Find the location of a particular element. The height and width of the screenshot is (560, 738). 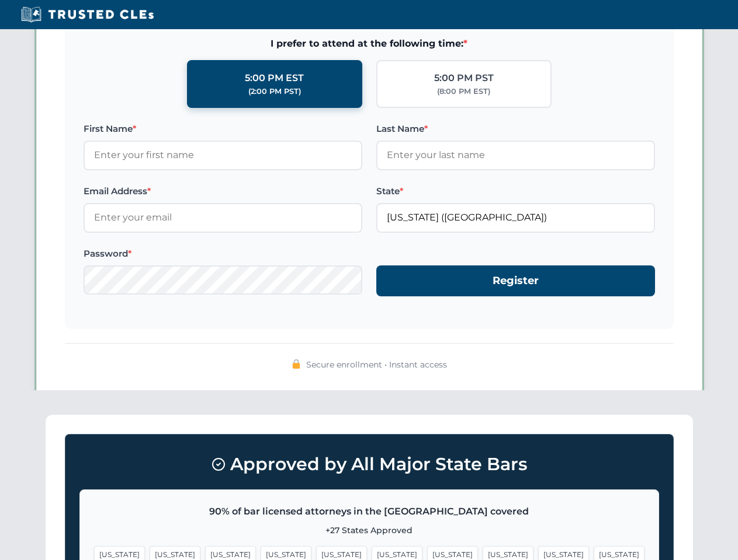

div: 5:00 PM EST is located at coordinates (274, 78).